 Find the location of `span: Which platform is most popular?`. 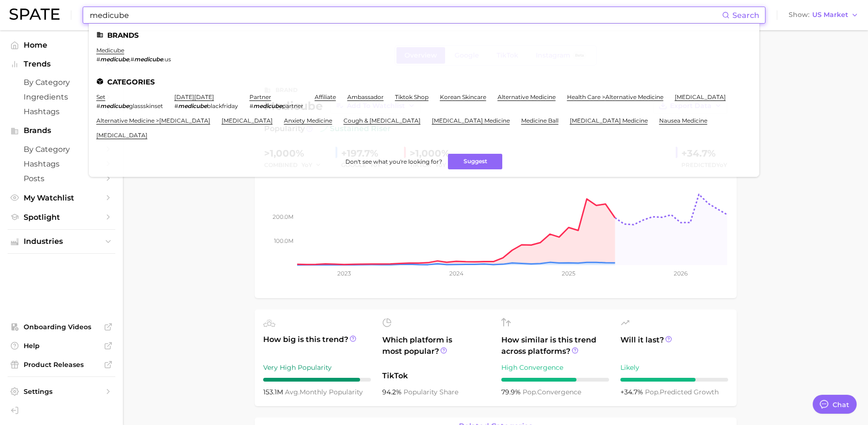

span: Which platform is most popular? is located at coordinates (436, 350).